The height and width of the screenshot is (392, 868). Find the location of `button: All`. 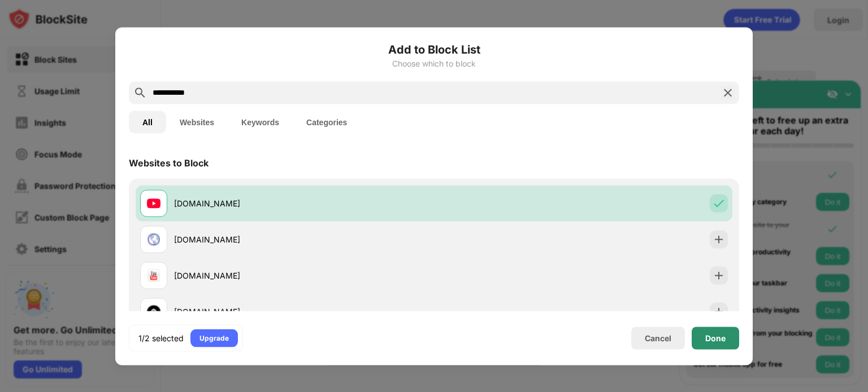

button: All is located at coordinates (148, 122).